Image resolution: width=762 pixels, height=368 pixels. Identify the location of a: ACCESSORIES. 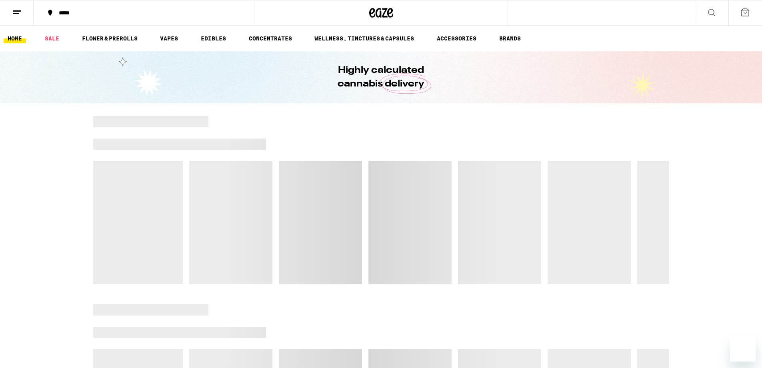
(457, 38).